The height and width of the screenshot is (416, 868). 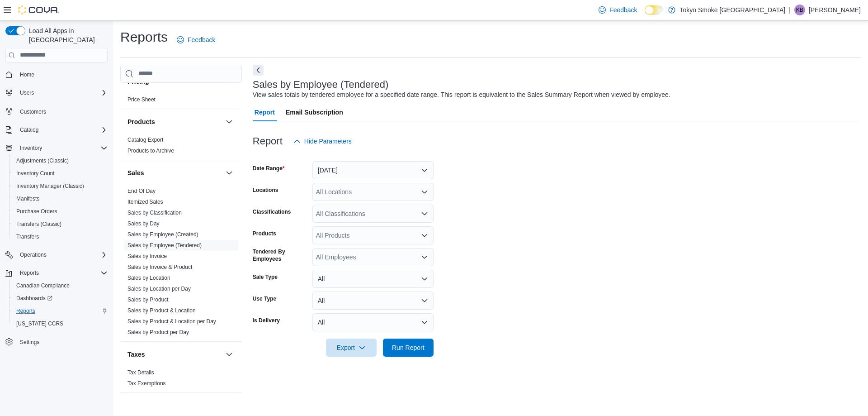 What do you see at coordinates (229, 354) in the screenshot?
I see `button: Taxes` at bounding box center [229, 354].